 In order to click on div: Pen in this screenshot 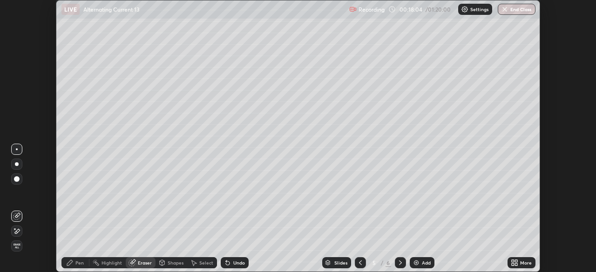, I will do `click(80, 263)`.